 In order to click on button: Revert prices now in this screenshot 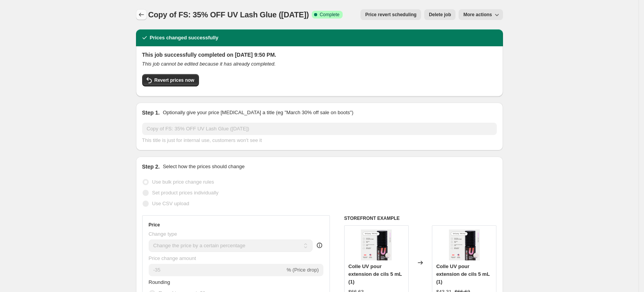, I will do `click(170, 80)`.